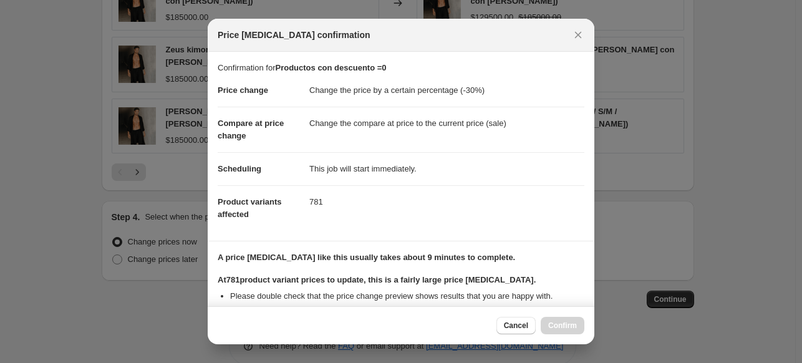 This screenshot has width=802, height=363. I want to click on li: You might want to perform a backup of your products before proceeding. is one good way to backup ..., so click(407, 317).